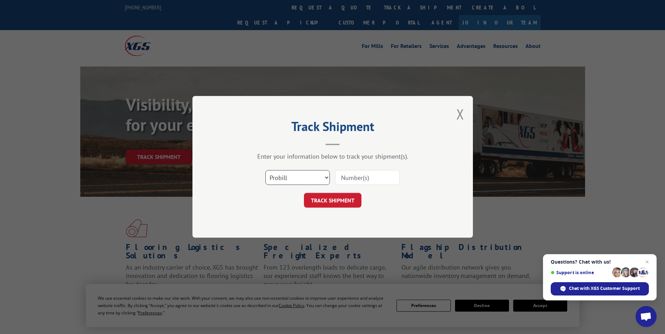 The height and width of the screenshot is (334, 665). I want to click on span: Questions? Chat with us!, so click(600, 262).